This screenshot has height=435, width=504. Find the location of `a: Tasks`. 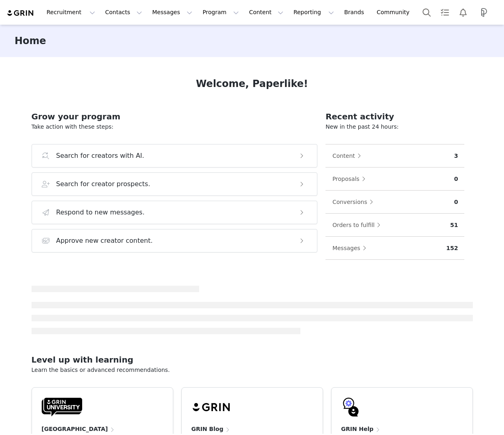

a: Tasks is located at coordinates (445, 12).